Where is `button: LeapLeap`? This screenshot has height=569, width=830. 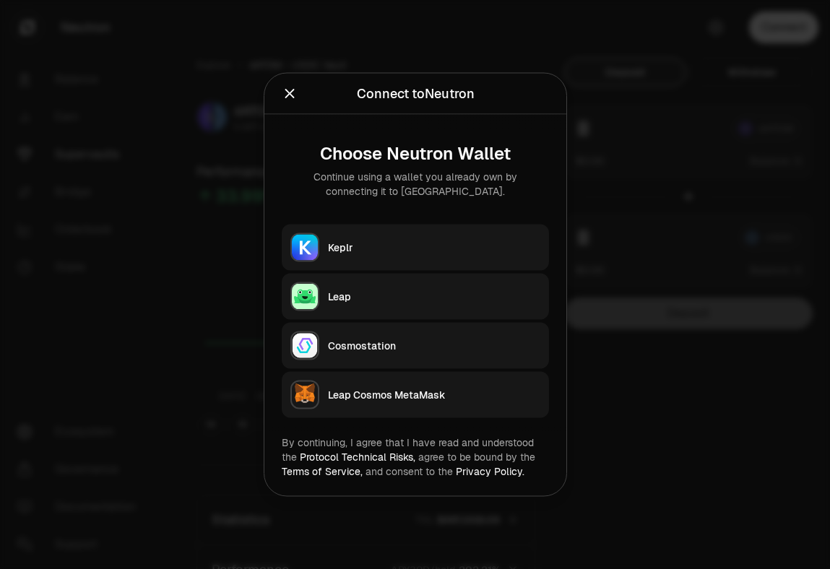
button: LeapLeap is located at coordinates (415, 297).